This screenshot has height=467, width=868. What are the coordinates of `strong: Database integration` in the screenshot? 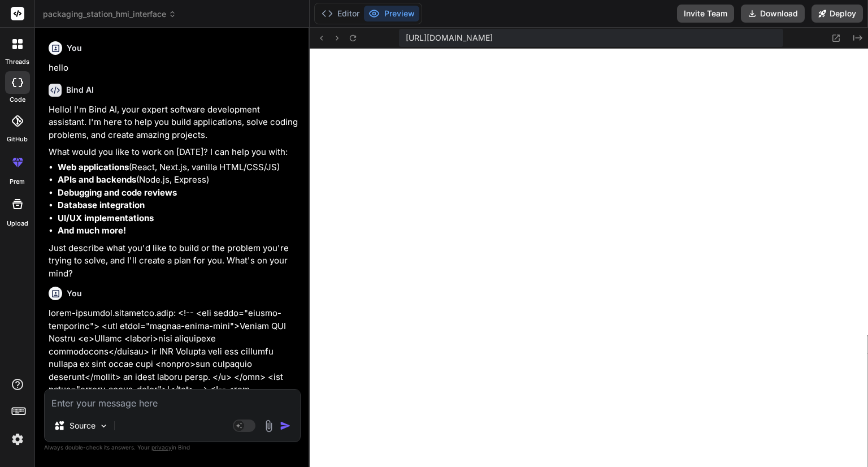 It's located at (101, 205).